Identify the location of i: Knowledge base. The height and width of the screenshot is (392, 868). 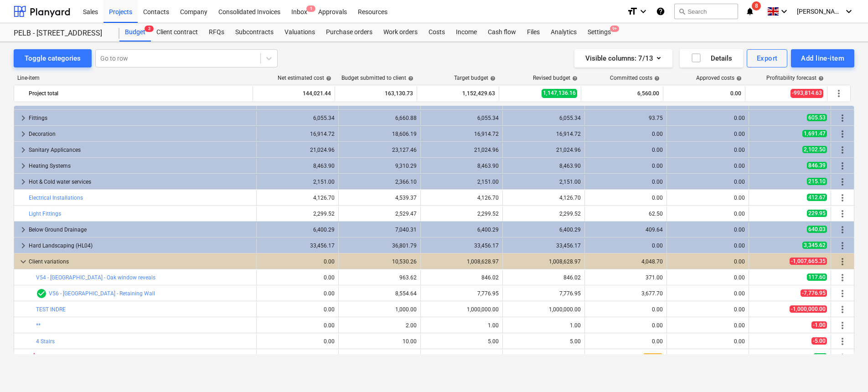
(661, 11).